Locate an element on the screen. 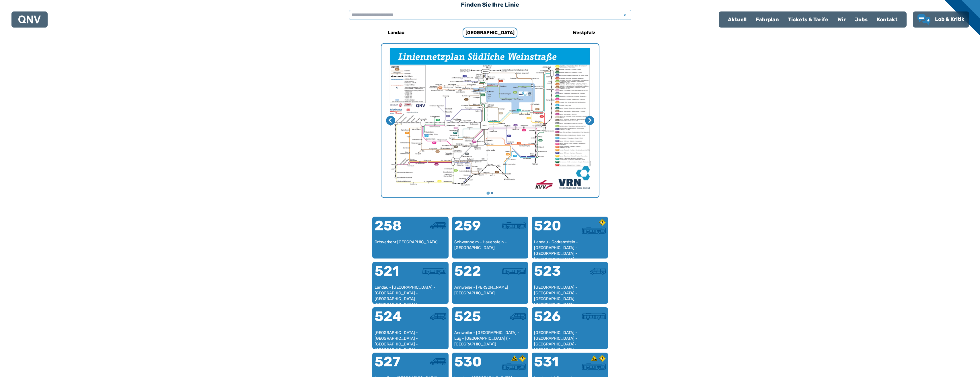 The image size is (980, 377). ul: Wählen Sie eine Seite zum Anzeigen is located at coordinates (490, 193).